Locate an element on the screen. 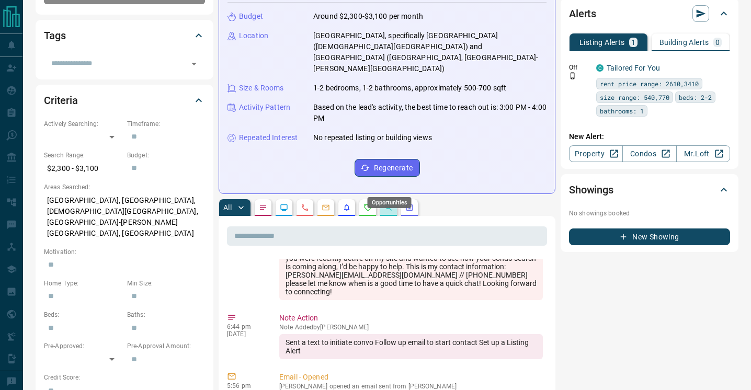 This screenshot has height=390, width=751. svg: Notes is located at coordinates (263, 208).